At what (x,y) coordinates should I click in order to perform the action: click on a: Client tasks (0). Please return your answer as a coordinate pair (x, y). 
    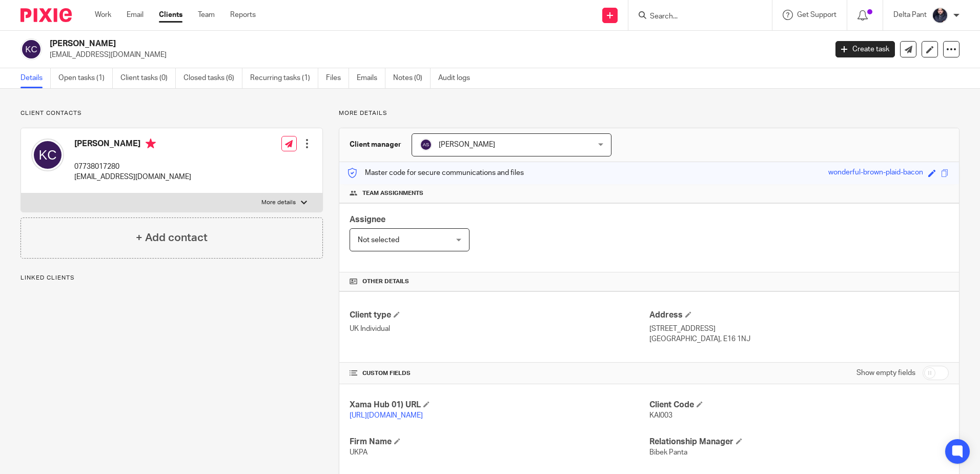
    Looking at the image, I should click on (148, 78).